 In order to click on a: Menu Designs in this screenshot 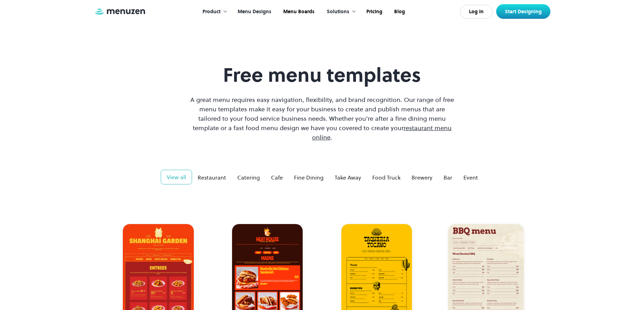, I will do `click(254, 12)`.